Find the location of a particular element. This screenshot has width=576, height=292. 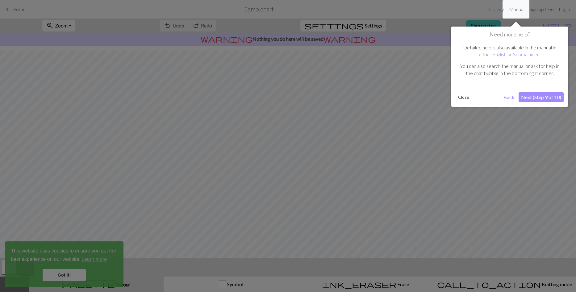

a: Suomalainen is located at coordinates (526, 54).